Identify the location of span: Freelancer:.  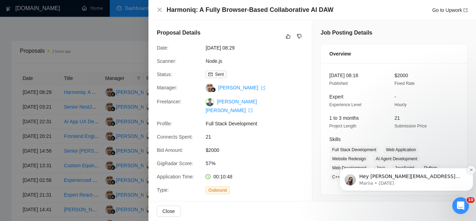
(169, 102).